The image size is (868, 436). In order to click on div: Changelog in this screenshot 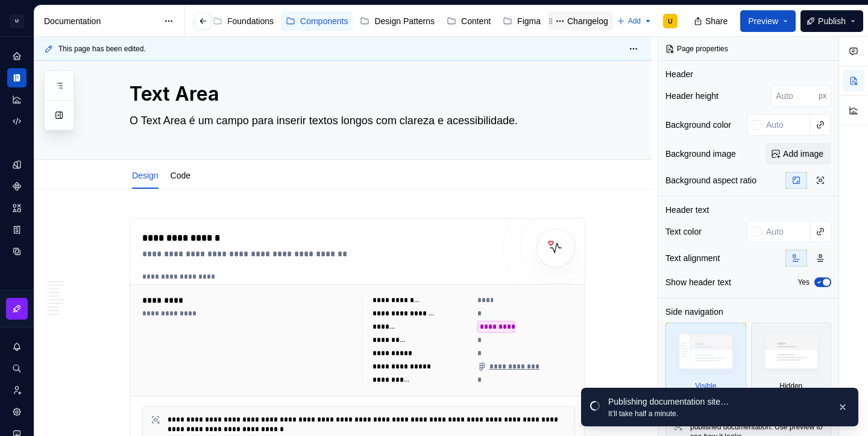, I will do `click(588, 21)`.